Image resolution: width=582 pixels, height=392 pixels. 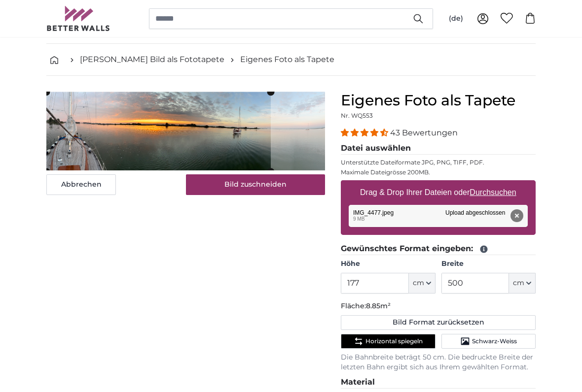 I want to click on span: 43 Bewertungen, so click(x=424, y=132).